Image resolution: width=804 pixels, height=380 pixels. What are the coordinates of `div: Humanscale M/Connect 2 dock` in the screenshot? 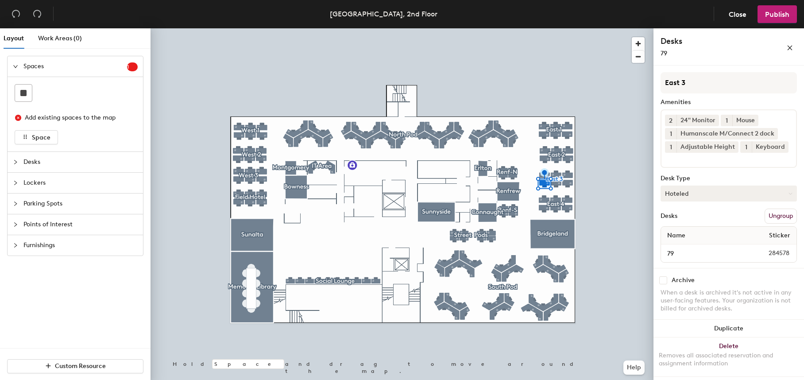 It's located at (727, 134).